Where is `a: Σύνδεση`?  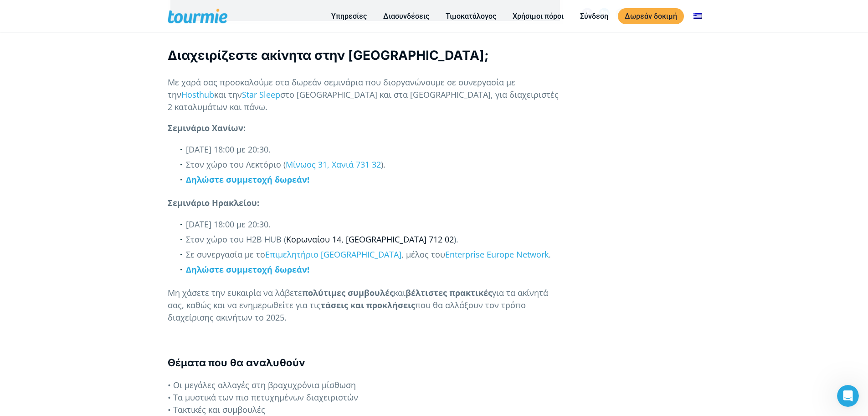 a: Σύνδεση is located at coordinates (595, 16).